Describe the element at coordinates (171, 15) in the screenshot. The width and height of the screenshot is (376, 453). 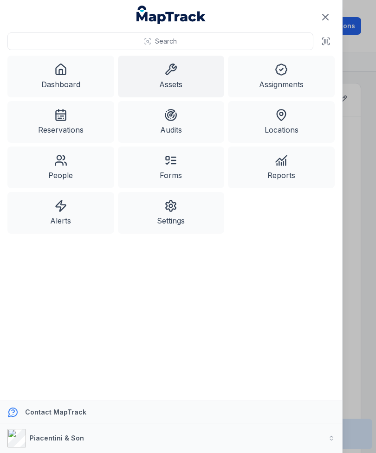
I see `a: MapTrack` at that location.